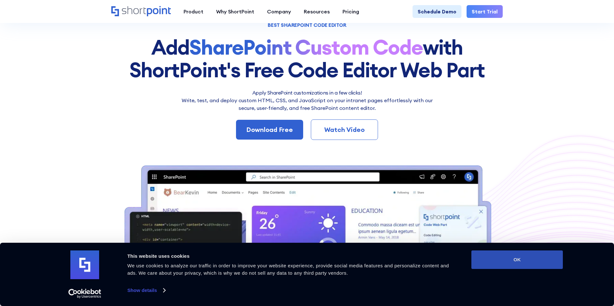 The width and height of the screenshot is (614, 306). I want to click on div: Product, so click(193, 12).